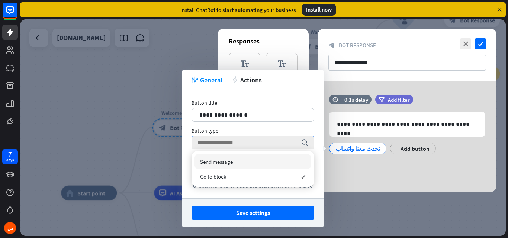 The height and width of the screenshot is (238, 508). What do you see at coordinates (304, 143) in the screenshot?
I see `i: search` at bounding box center [304, 143].